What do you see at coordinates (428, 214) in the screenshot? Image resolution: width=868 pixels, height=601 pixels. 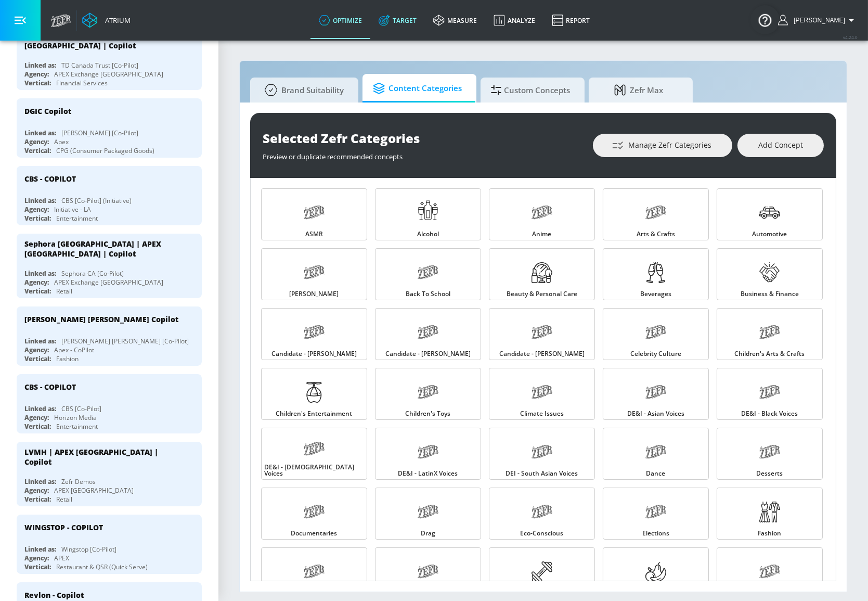 I see `a: Alcohol` at bounding box center [428, 214].